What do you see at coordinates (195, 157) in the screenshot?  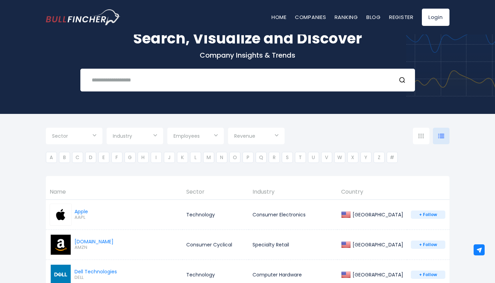 I see `li: L` at bounding box center [195, 157].